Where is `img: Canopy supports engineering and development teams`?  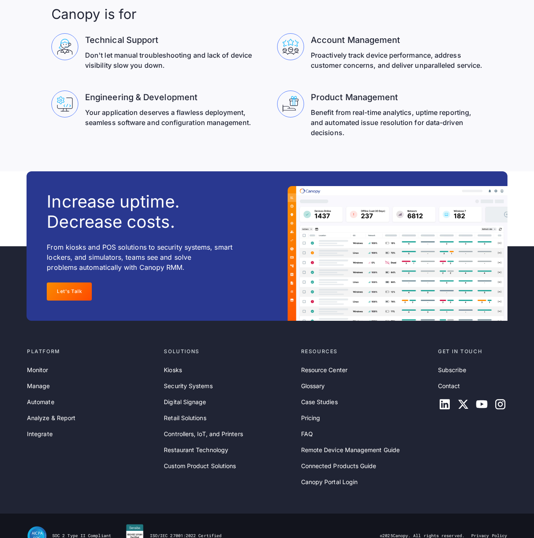 img: Canopy supports engineering and development teams is located at coordinates (65, 104).